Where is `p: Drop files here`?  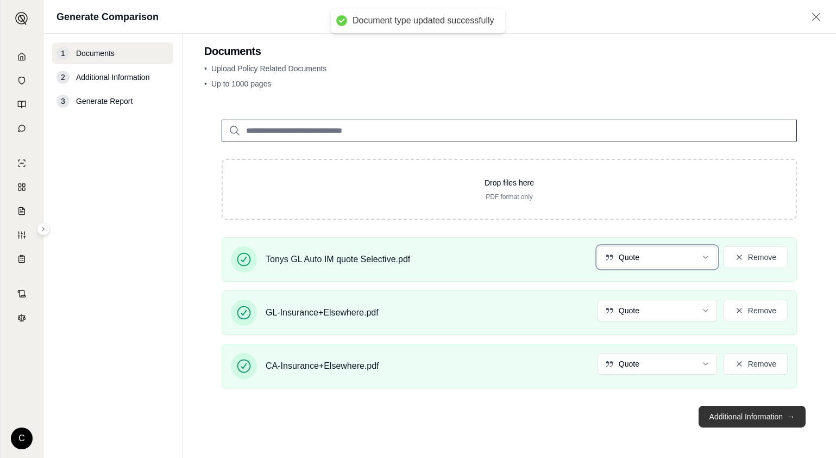
p: Drop files here is located at coordinates (509, 183).